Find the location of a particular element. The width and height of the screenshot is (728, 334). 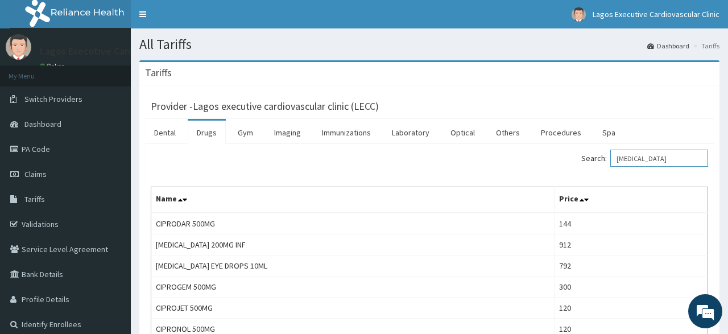

a: Laboratory is located at coordinates (411, 132).